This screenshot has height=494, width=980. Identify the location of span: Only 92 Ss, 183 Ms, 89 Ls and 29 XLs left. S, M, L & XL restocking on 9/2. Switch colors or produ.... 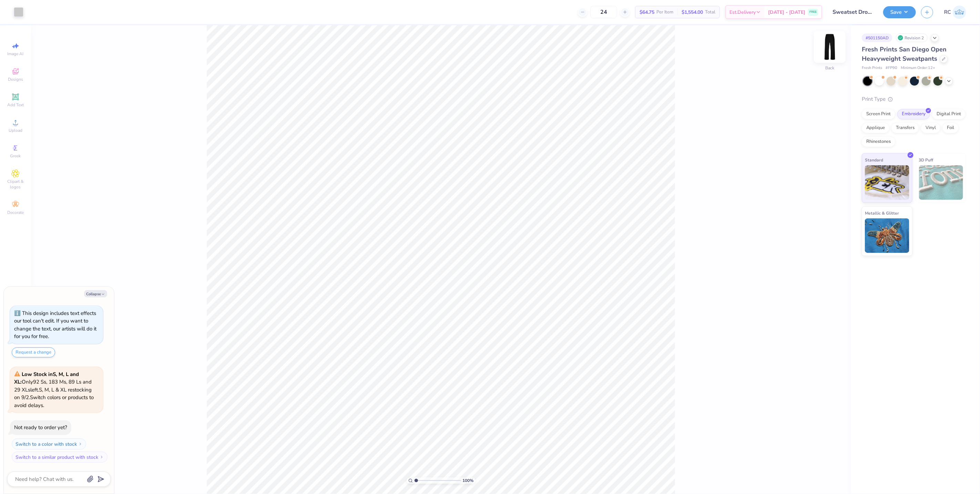
(54, 390).